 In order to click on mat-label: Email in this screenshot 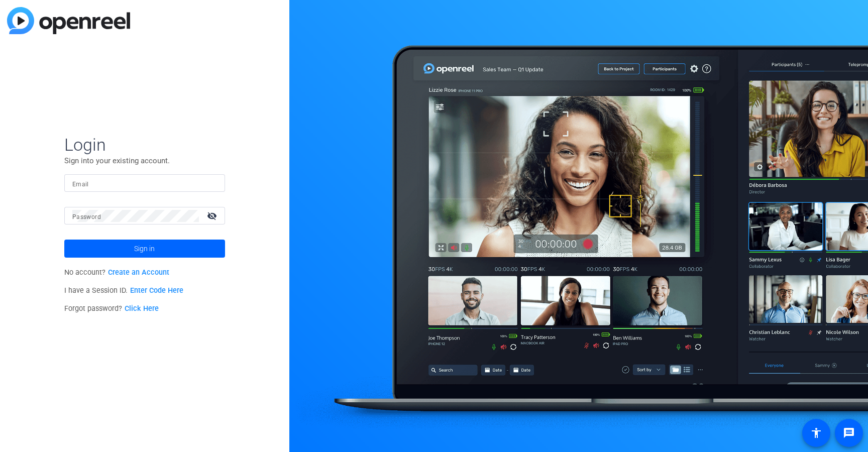, I will do `click(80, 184)`.